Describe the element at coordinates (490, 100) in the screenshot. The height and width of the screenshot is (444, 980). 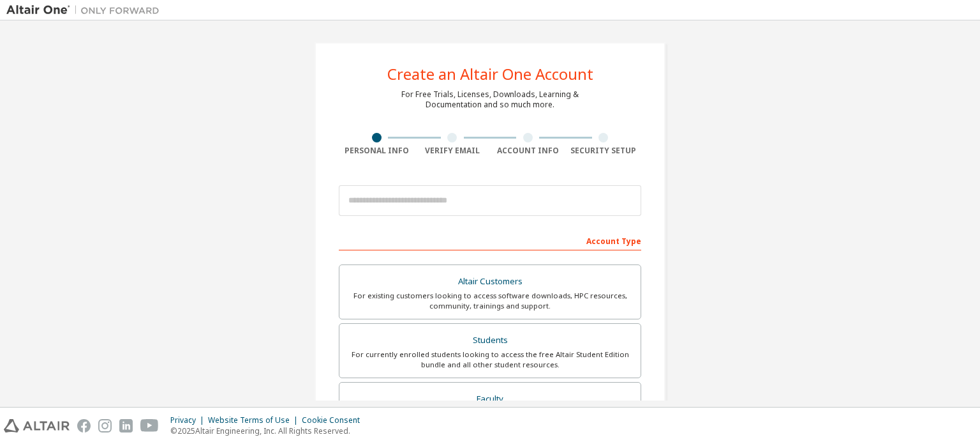
I see `div: For Free Trials, Licenses, Downloads, Learning & Documentation and so much more.` at that location.